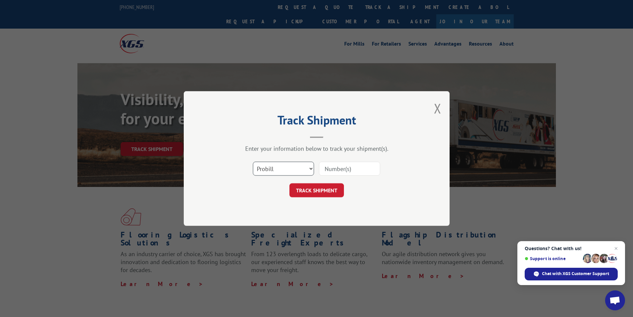 Image resolution: width=633 pixels, height=317 pixels. I want to click on button: Close modal, so click(438, 108).